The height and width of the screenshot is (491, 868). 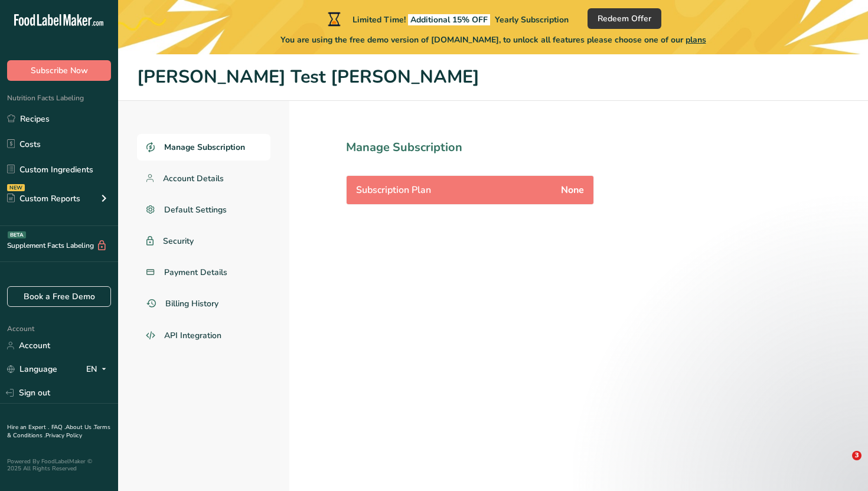 What do you see at coordinates (80, 427) in the screenshot?
I see `a: About Us .` at bounding box center [80, 427].